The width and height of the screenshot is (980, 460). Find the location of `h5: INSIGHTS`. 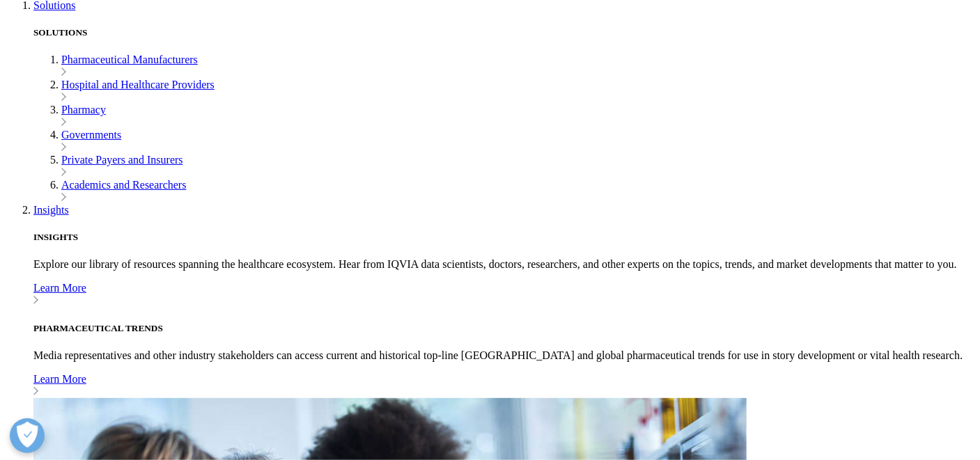

h5: INSIGHTS is located at coordinates (503, 237).